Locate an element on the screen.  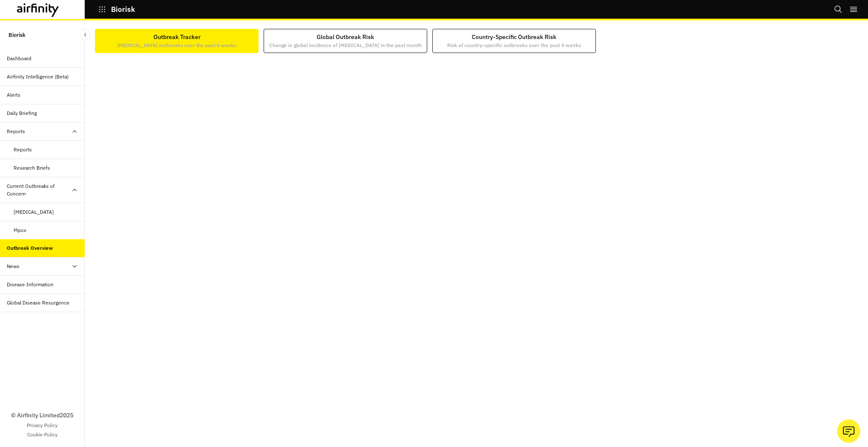
button: Close Sidebar is located at coordinates (85, 35).